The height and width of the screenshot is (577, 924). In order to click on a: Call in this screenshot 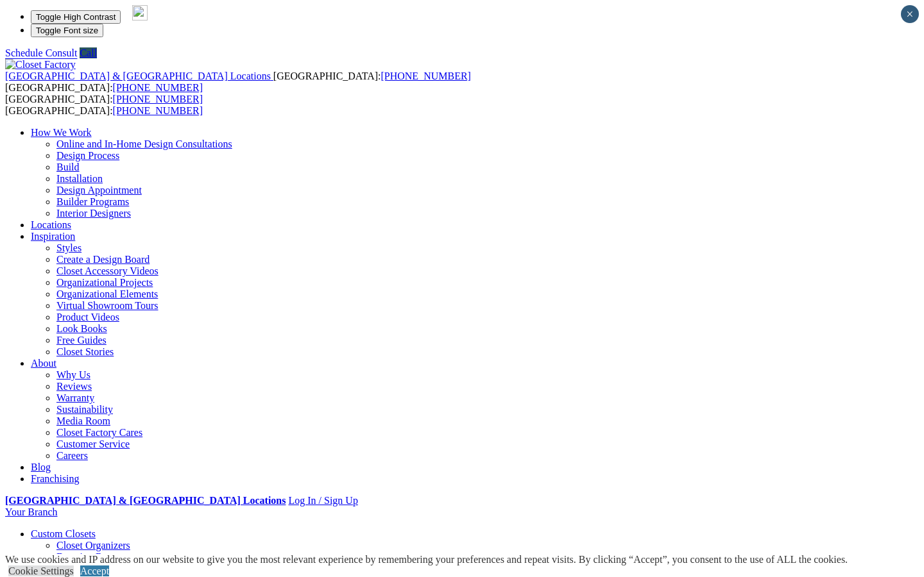, I will do `click(88, 53)`.